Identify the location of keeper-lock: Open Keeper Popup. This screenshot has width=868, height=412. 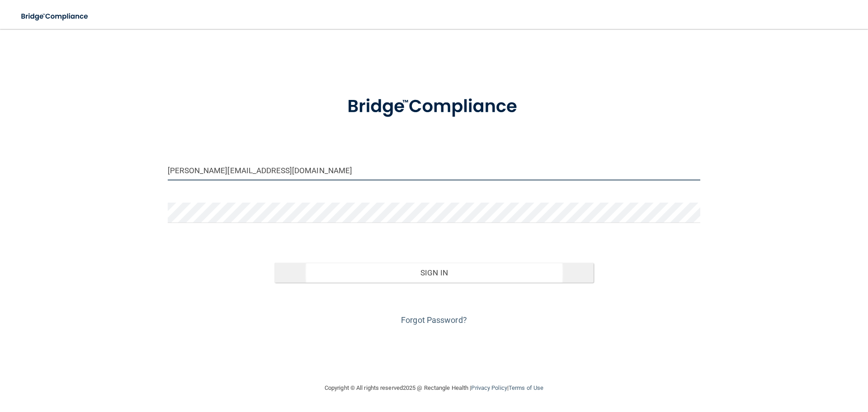
(693, 171).